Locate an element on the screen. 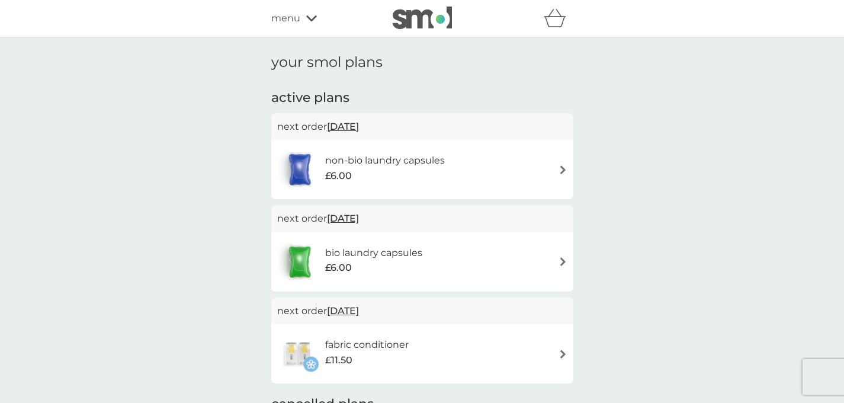  h6: fabric conditioner is located at coordinates (366, 345).